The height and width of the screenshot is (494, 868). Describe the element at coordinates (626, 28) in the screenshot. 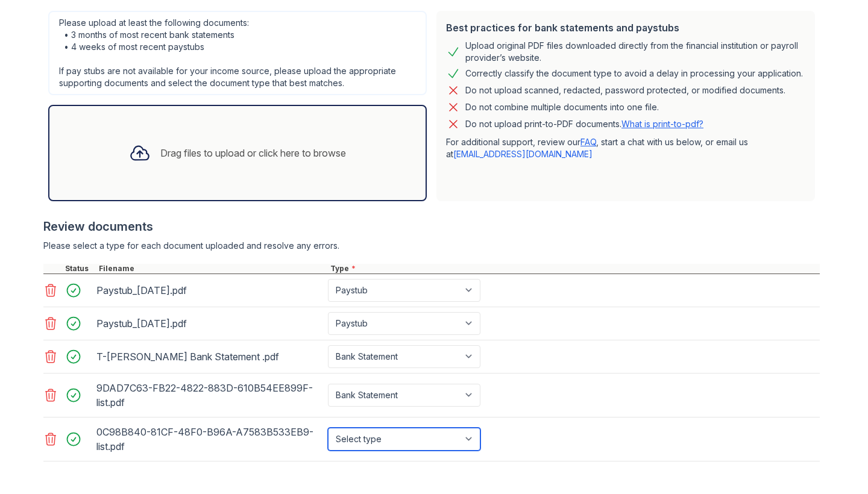

I see `div: Best practices for bank statements and paystubs` at that location.